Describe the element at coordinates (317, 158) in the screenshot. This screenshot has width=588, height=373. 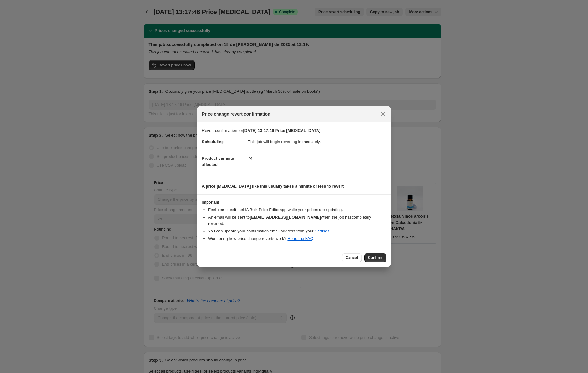
I see `dd: 74` at that location.